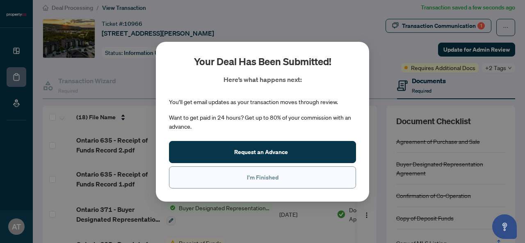 The height and width of the screenshot is (243, 525). I want to click on div: Want to get paid in 24 hours? Get up to 80% of your commission with an advance., so click(262, 122).